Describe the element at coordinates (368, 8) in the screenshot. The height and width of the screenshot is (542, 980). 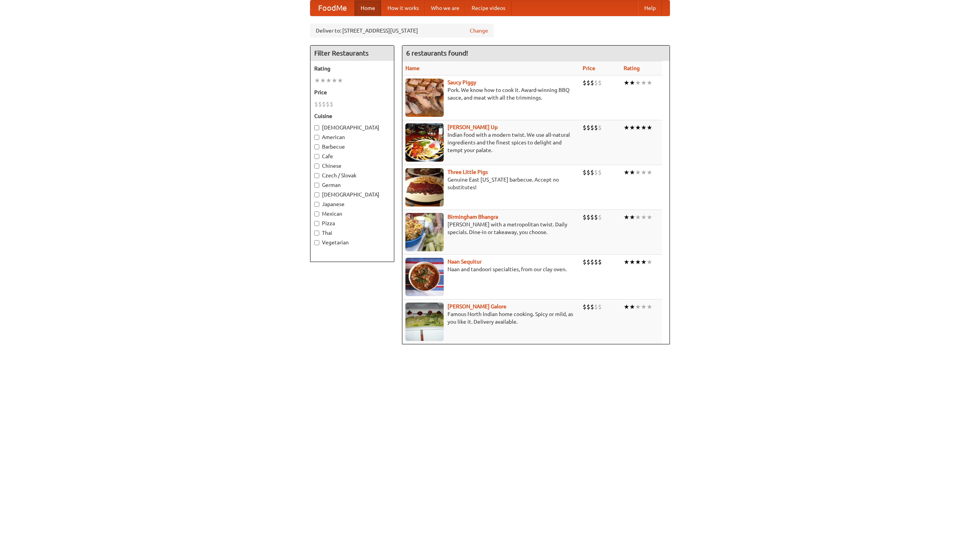
I see `a: Home` at that location.